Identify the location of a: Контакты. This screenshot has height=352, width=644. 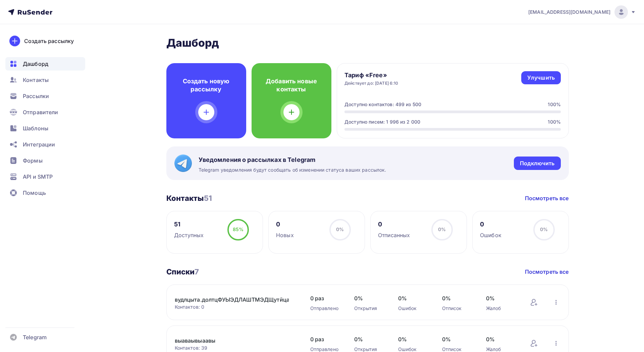
(45, 80).